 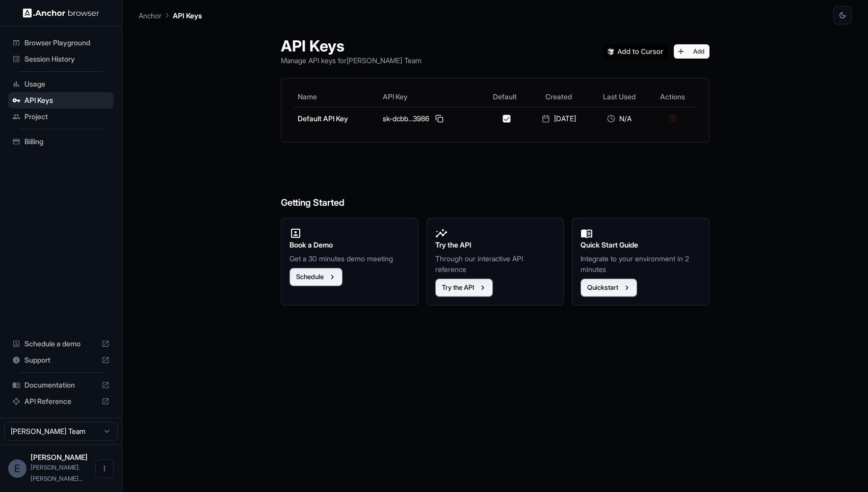 What do you see at coordinates (635, 51) in the screenshot?
I see `img: Add anchorbrowser MCP server to Cursor` at bounding box center [635, 51].